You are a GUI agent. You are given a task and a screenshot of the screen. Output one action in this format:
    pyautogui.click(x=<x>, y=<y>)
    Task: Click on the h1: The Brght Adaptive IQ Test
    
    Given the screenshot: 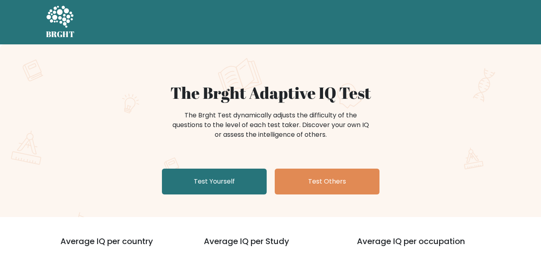 What is the action you would take?
    pyautogui.click(x=271, y=93)
    